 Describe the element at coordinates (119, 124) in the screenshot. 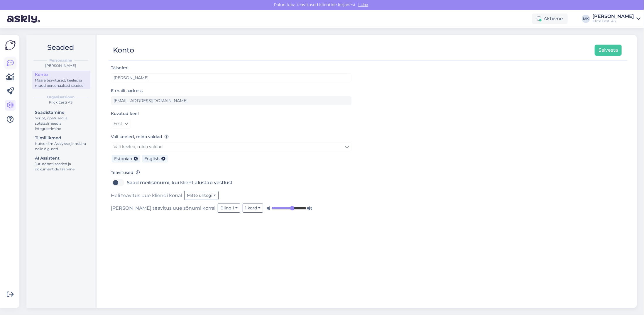

I see `span: Eesti` at that location.